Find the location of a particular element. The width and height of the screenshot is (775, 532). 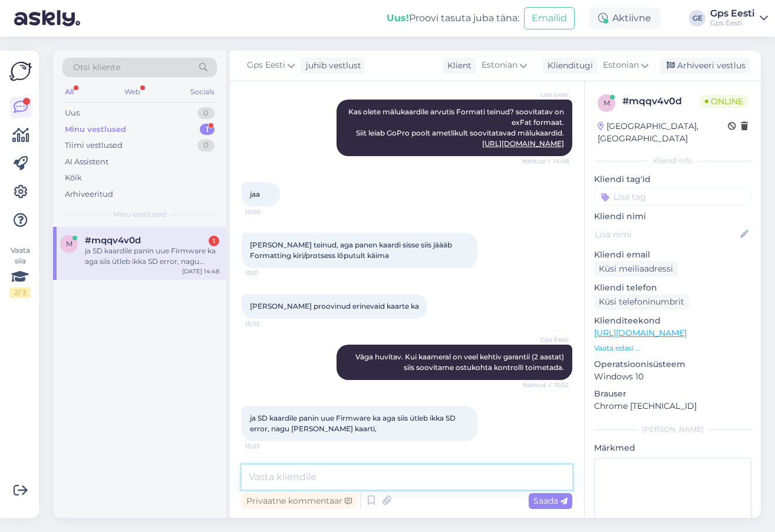

div: # mqqv4v0d is located at coordinates (661, 101).